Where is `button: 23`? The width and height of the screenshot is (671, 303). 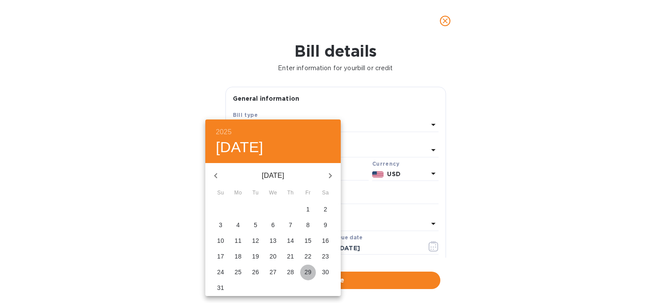 button: 23 is located at coordinates (325, 257).